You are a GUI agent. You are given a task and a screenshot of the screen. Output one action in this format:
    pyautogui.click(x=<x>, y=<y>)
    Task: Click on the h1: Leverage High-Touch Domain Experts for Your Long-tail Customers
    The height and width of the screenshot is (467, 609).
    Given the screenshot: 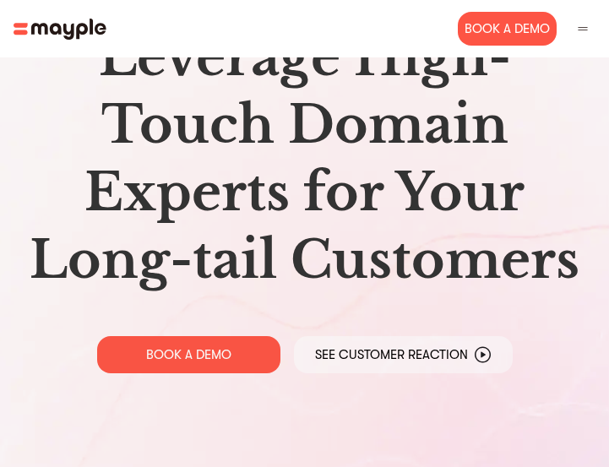 What is the action you would take?
    pyautogui.click(x=304, y=159)
    